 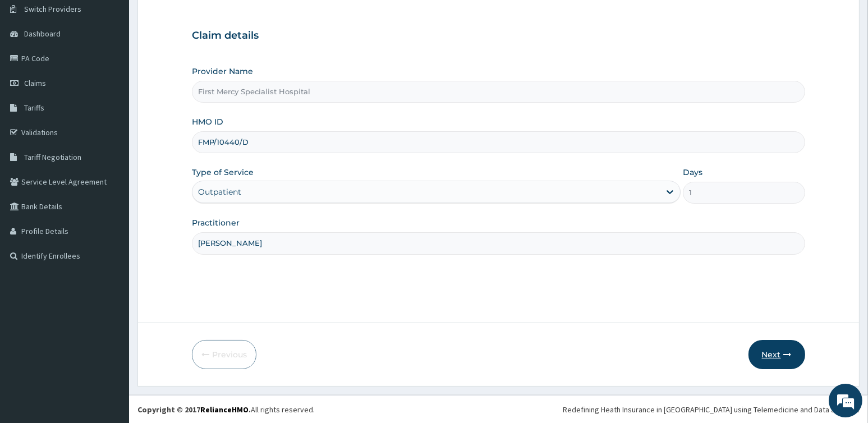 I want to click on label: HMO ID, so click(x=207, y=122).